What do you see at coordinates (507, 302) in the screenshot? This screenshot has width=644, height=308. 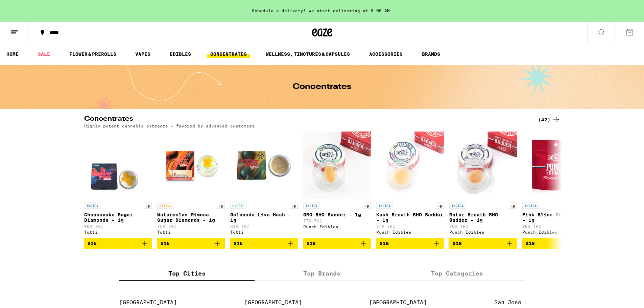 I see `a: San Jose` at bounding box center [507, 302].